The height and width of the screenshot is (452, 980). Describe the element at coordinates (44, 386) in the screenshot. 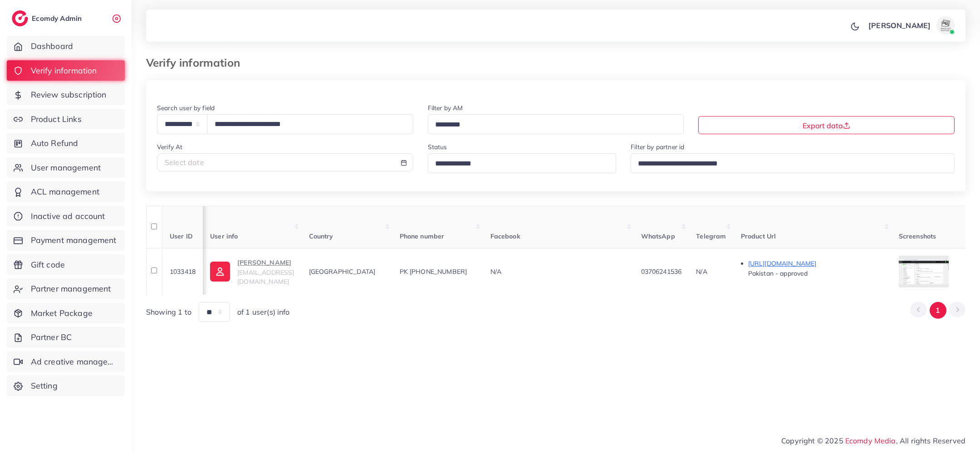

I see `span: Setting` at that location.